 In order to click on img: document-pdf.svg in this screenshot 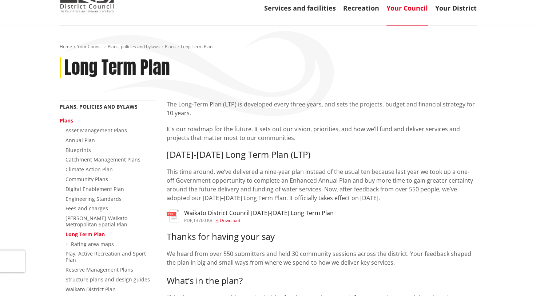, I will do `click(173, 216)`.